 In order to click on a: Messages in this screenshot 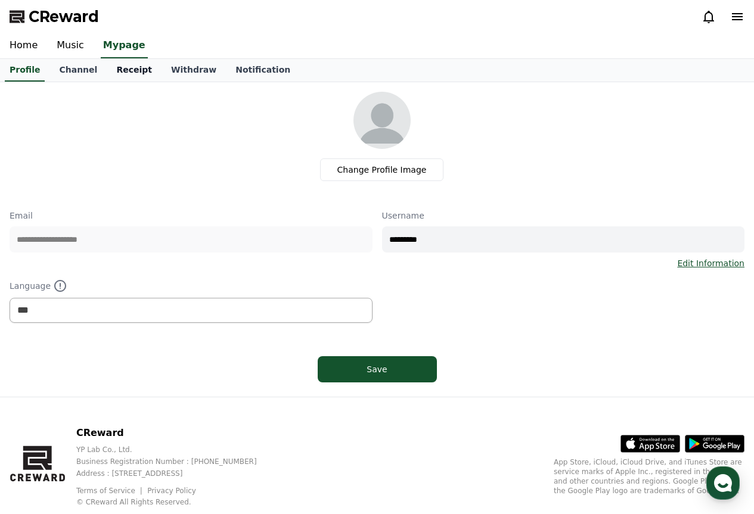, I will do `click(116, 393)`.